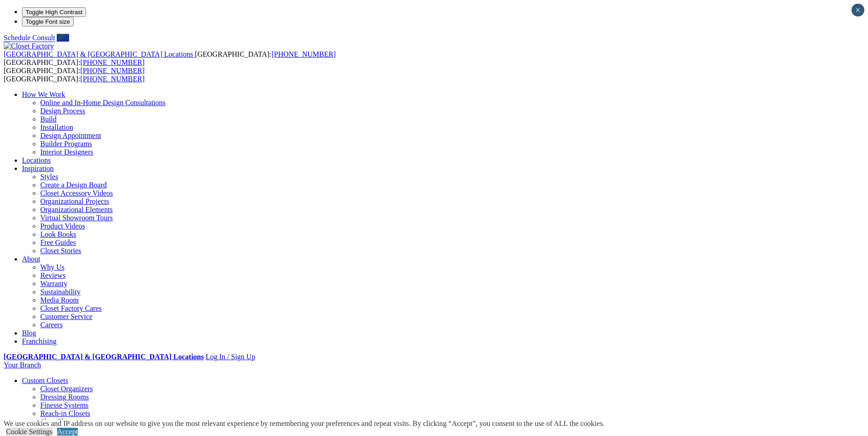 This screenshot has height=436, width=868. What do you see at coordinates (29, 46) in the screenshot?
I see `img: Closet Factory` at bounding box center [29, 46].